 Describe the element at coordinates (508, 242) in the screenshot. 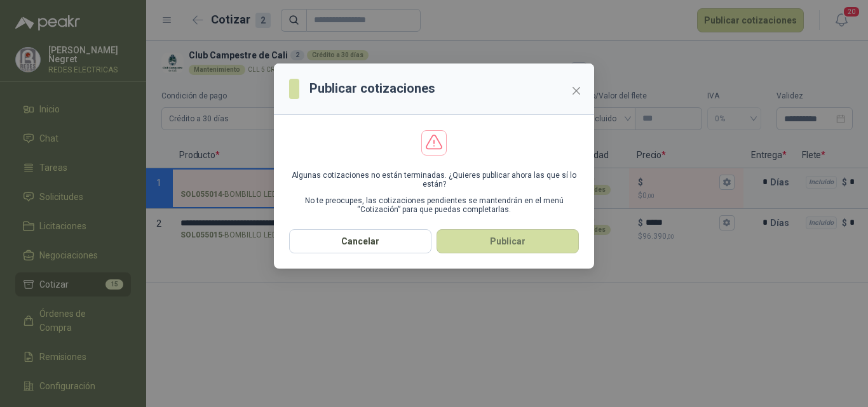

I see `button: Publicar` at that location.